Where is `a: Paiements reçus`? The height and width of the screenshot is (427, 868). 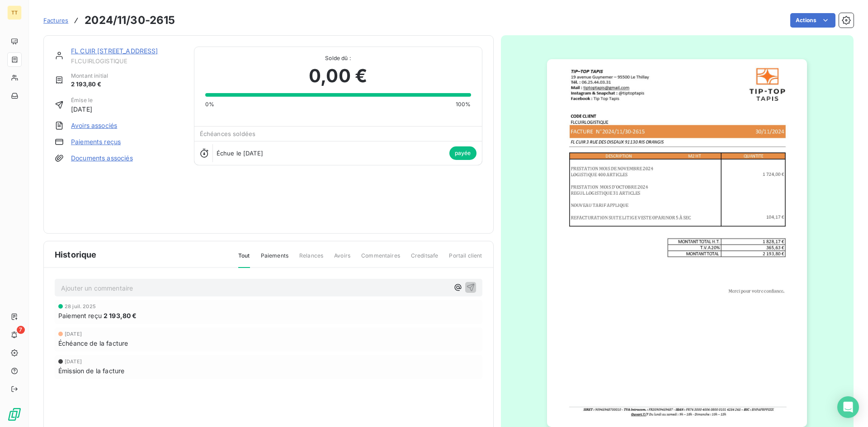 a: Paiements reçus is located at coordinates (96, 142).